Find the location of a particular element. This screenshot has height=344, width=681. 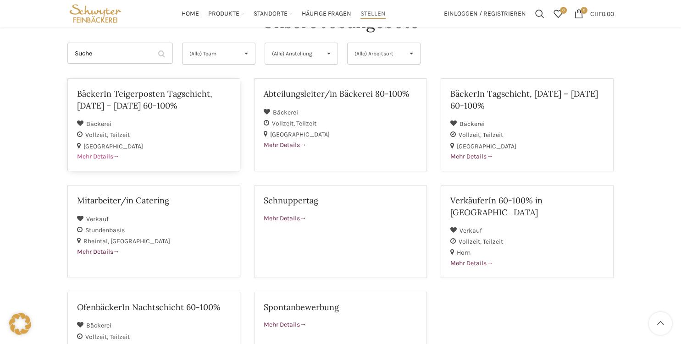

h2: Mitarbeiter/in Catering is located at coordinates (154, 200).